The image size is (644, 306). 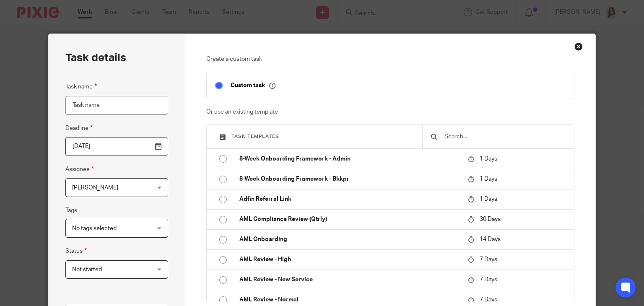 What do you see at coordinates (349, 219) in the screenshot?
I see `p: AML Compliance Review (Qtrly)` at bounding box center [349, 219].